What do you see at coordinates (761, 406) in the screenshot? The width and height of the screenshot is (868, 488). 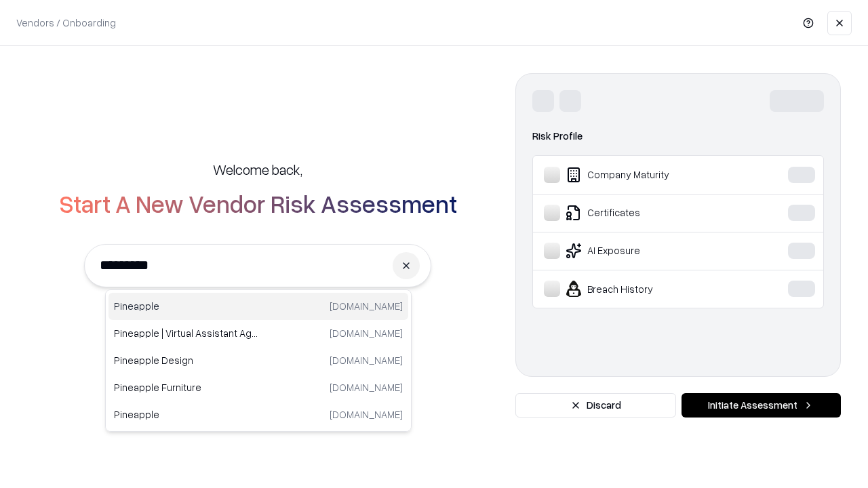 I see `button: Initiate Assessment` at bounding box center [761, 406].